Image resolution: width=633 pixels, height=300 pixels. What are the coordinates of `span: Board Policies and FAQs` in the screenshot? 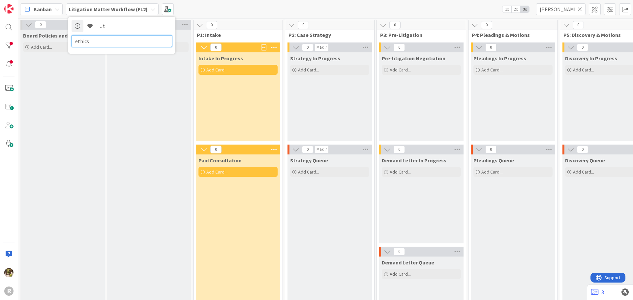 It's located at (51, 36).